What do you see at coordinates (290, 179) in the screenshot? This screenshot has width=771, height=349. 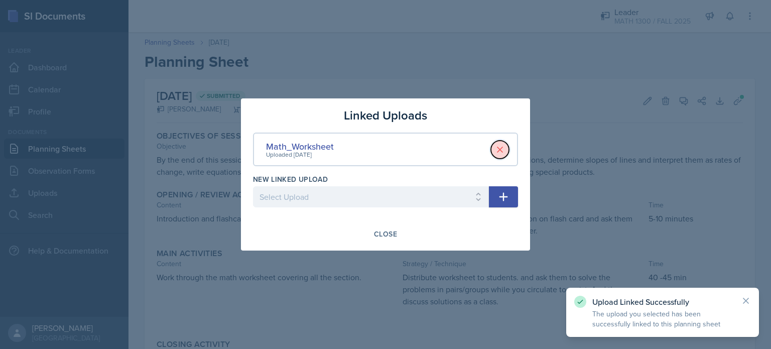 I see `label: New Linked Upload` at bounding box center [290, 179].